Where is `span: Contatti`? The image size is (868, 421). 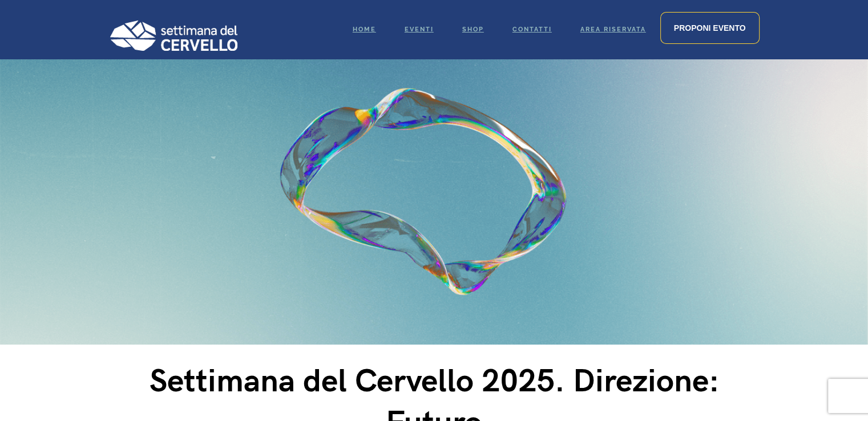 span: Contatti is located at coordinates (532, 29).